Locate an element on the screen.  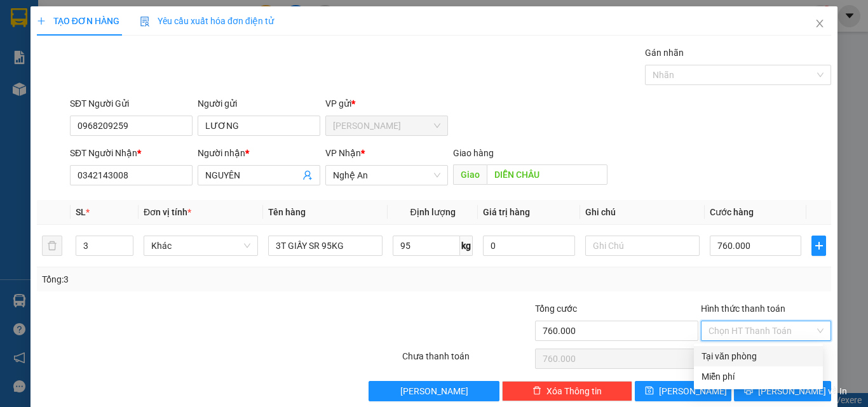
label: Gán nhãn is located at coordinates (664, 53).